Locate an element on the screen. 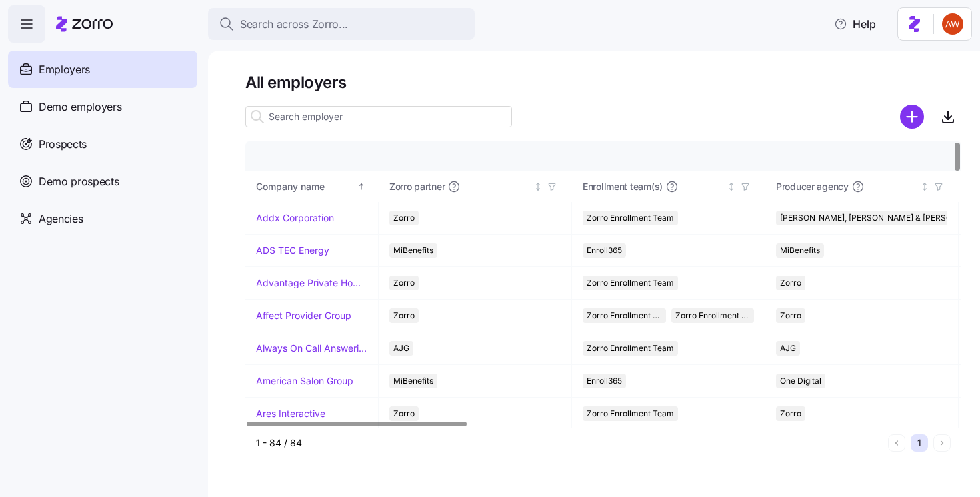 The image size is (980, 497). a: Ares Interactive is located at coordinates (291, 414).